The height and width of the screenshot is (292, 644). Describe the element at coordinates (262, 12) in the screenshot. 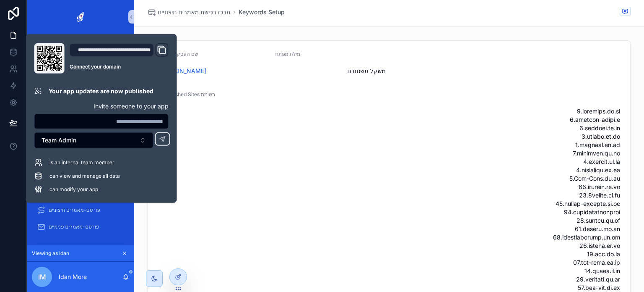

I see `span: Keywords Setup` at that location.